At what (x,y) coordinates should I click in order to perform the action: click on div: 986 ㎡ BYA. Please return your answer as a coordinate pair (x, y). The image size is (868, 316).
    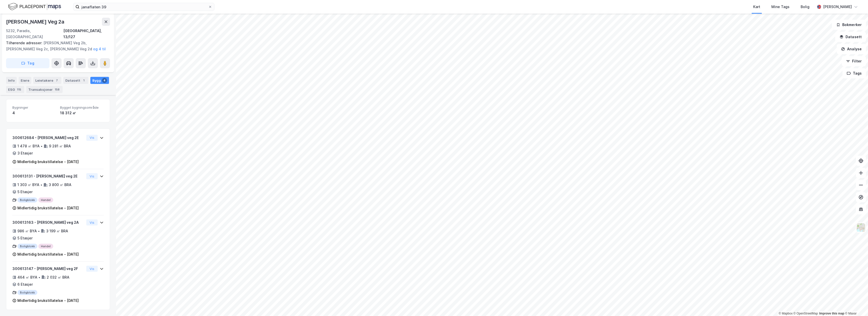
    Looking at the image, I should click on (27, 231).